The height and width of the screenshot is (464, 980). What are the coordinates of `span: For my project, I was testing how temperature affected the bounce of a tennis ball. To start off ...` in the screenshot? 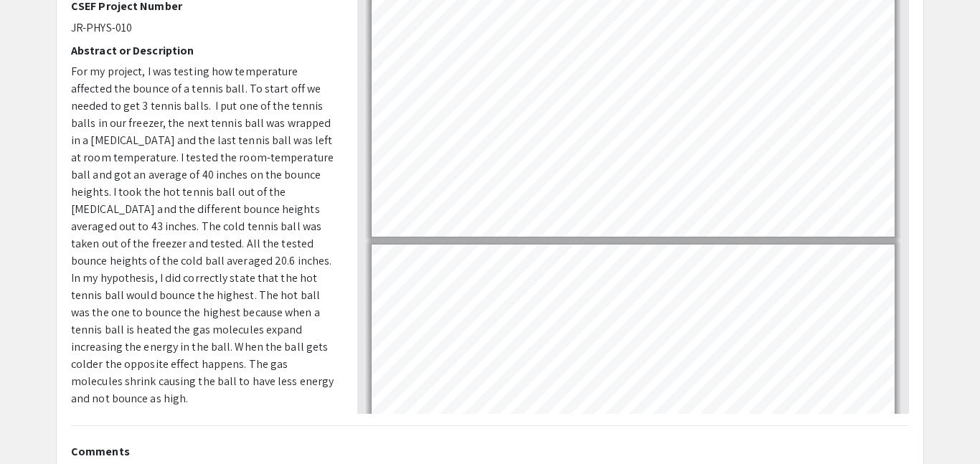 It's located at (202, 235).